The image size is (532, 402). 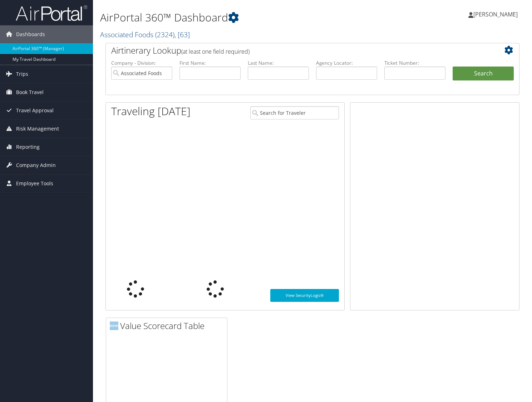 I want to click on span: Dashboards, so click(x=30, y=34).